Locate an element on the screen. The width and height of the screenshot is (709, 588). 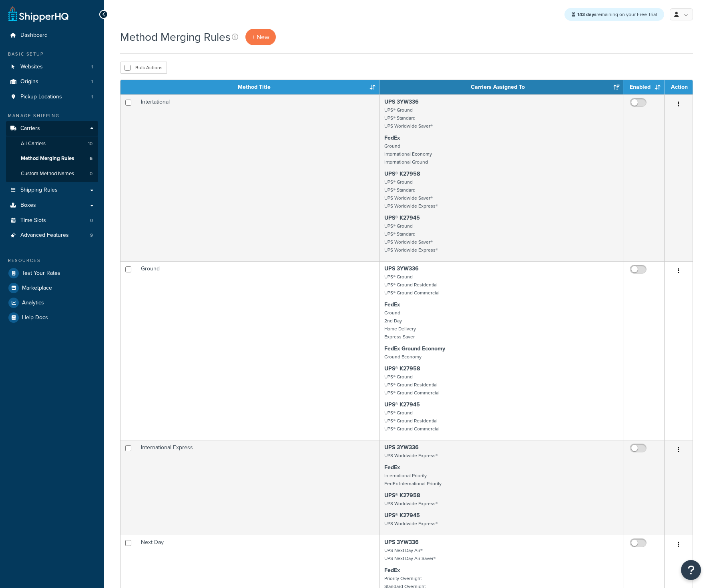
a: Method Merging Rules 6 is located at coordinates (52, 158).